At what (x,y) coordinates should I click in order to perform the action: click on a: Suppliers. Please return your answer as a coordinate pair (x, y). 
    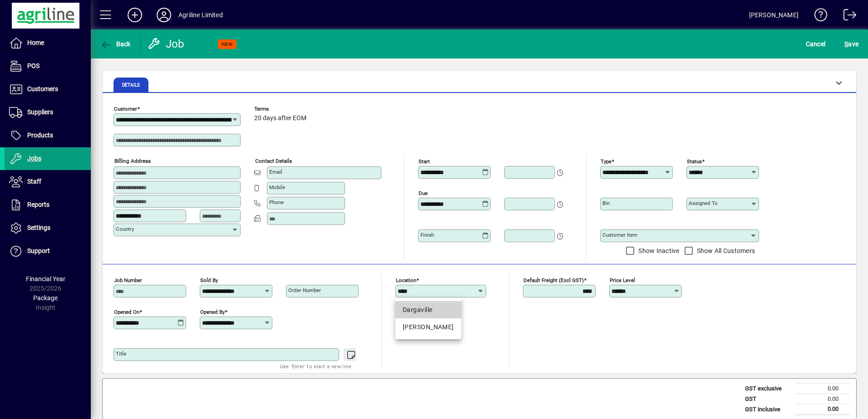
    Looking at the image, I should click on (48, 112).